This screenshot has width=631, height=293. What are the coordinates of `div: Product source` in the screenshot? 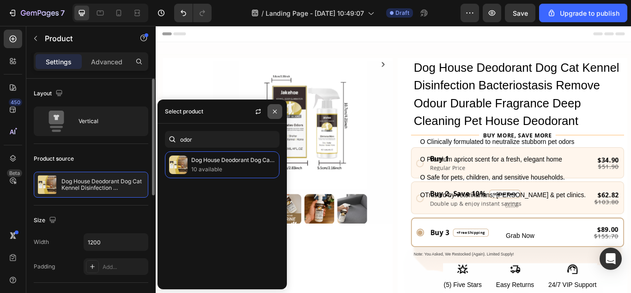 It's located at (54, 158).